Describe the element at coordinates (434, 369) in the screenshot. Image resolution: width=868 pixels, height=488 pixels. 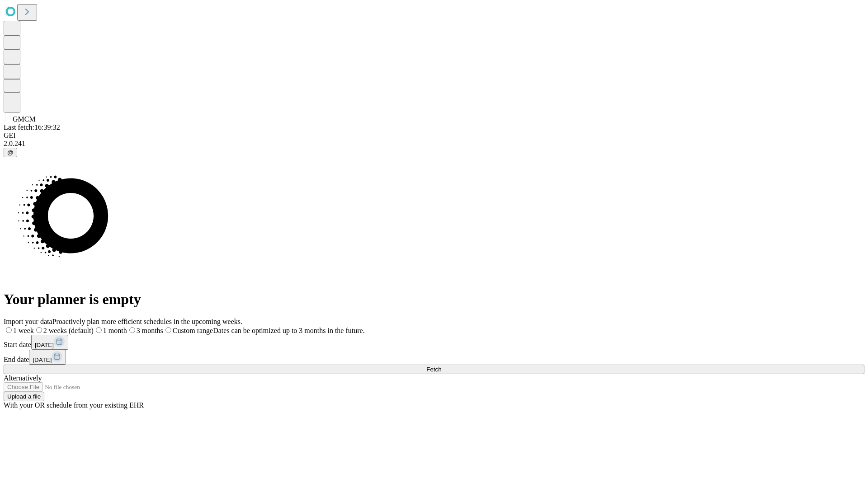
I see `button: Fetch` at that location.